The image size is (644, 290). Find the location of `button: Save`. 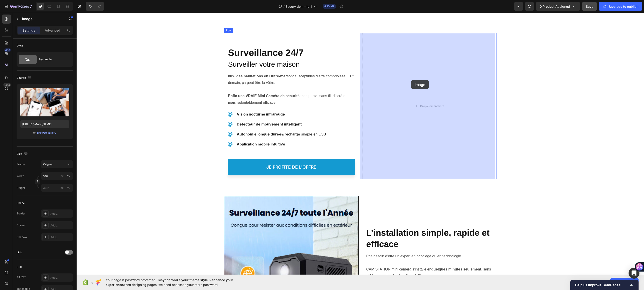

button: Save is located at coordinates (590, 6).